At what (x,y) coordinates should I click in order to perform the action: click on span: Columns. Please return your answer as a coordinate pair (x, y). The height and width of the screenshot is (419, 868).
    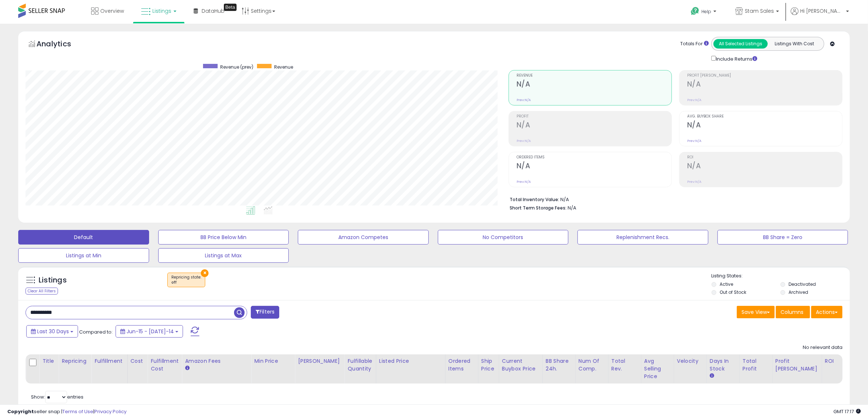
    Looking at the image, I should click on (792, 312).